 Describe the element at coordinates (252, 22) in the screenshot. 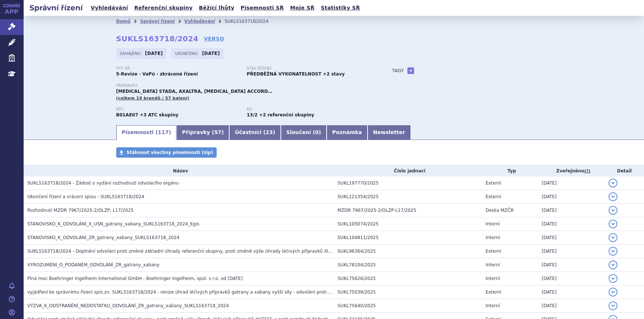

I see `li: SUKLS163718/2024` at that location.